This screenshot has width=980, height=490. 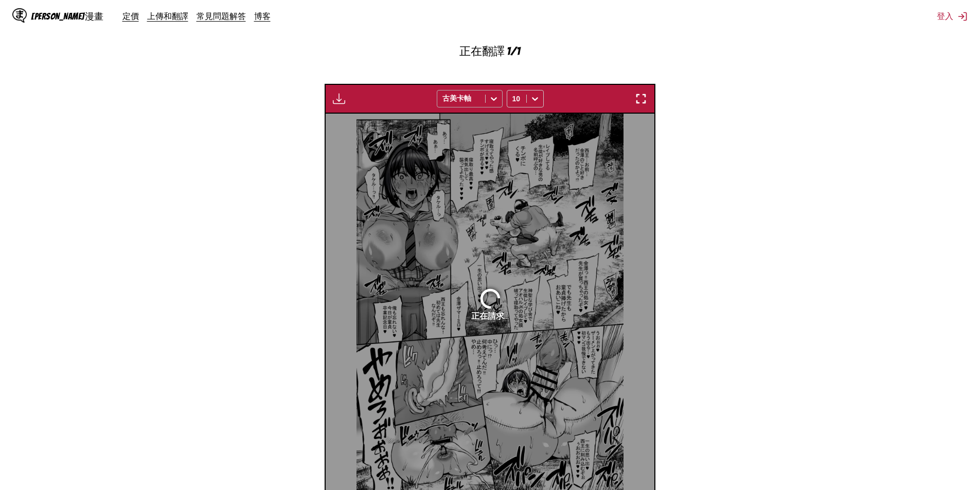 What do you see at coordinates (20, 15) in the screenshot?
I see `img: IsManga 標誌` at bounding box center [20, 15].